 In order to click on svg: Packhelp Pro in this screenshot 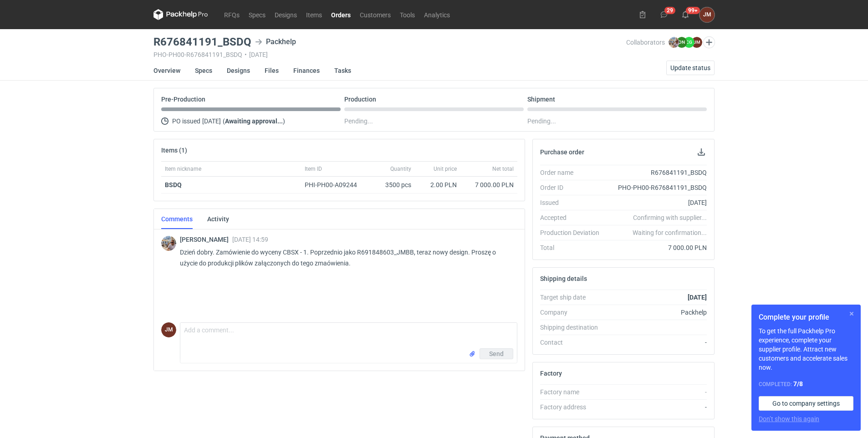, I will do `click(181, 15)`.